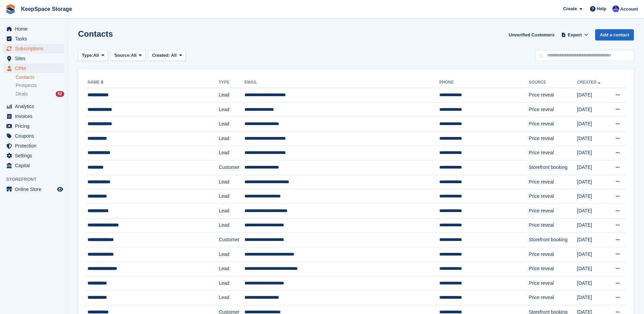 Image resolution: width=644 pixels, height=314 pixels. What do you see at coordinates (35, 116) in the screenshot?
I see `span: Invoices` at bounding box center [35, 116].